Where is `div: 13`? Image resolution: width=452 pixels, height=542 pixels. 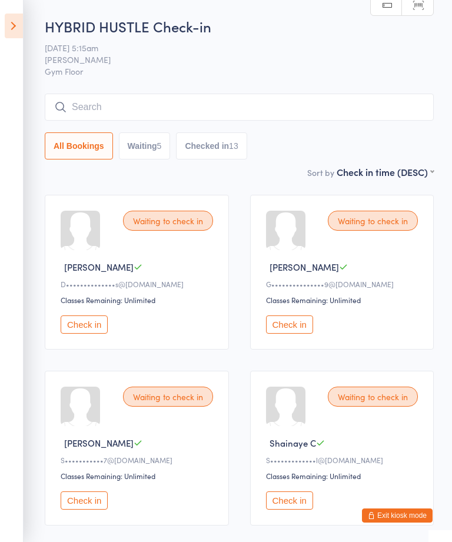
div: 13 is located at coordinates (233, 146).